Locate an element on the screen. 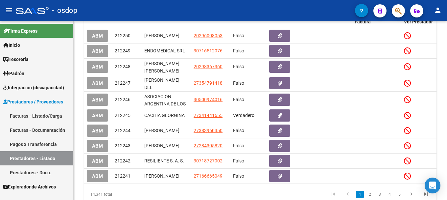  span: 30716512076 is located at coordinates (208, 51).